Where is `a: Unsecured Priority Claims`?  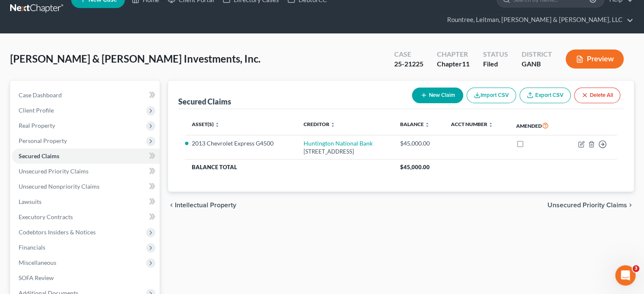 a: Unsecured Priority Claims is located at coordinates (85, 172).